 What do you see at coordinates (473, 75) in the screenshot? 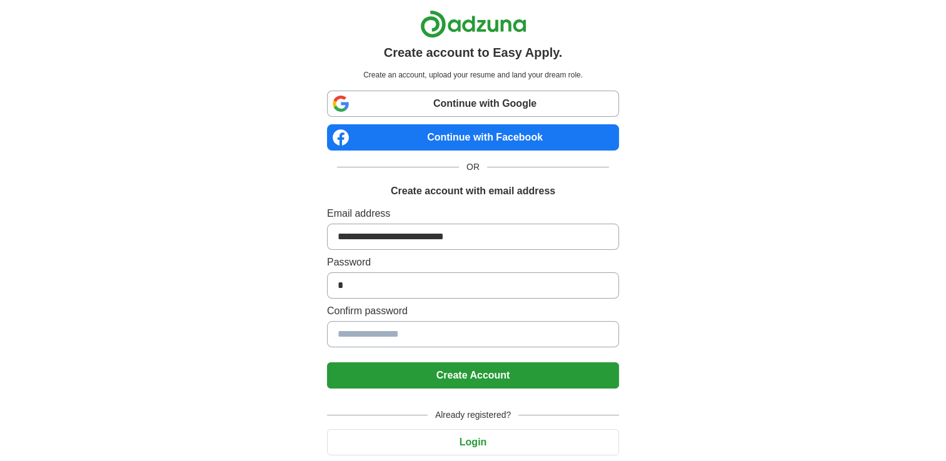
I see `p: Create an account, upload your resume and land your dream role.` at bounding box center [473, 75].